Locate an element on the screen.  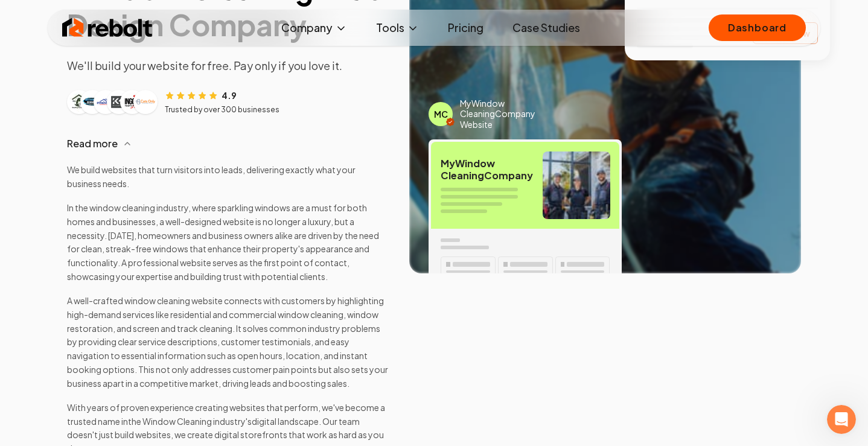
img: Window Cleaning team is located at coordinates (577, 185).